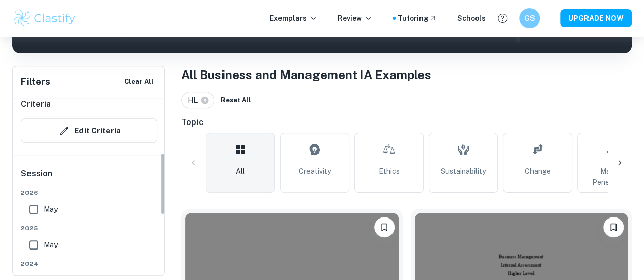  Describe the element at coordinates (406, 75) in the screenshot. I see `h1: All Business and Management IA Examples` at that location.